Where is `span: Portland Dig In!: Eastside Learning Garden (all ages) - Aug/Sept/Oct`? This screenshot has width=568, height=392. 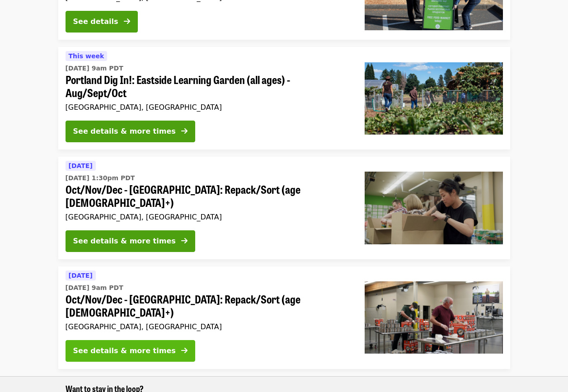
span: Portland Dig In!: Eastside Learning Garden (all ages) - Aug/Sept/Oct is located at coordinates (208, 86).